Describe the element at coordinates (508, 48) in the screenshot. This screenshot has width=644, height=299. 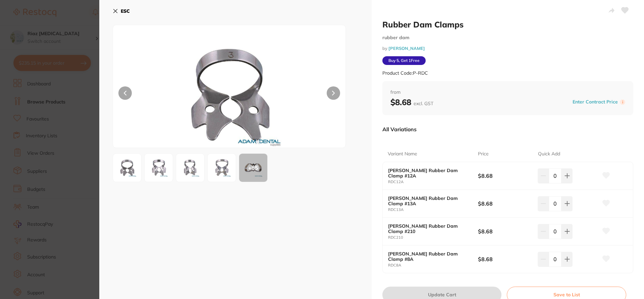
I see `small: by` at that location.